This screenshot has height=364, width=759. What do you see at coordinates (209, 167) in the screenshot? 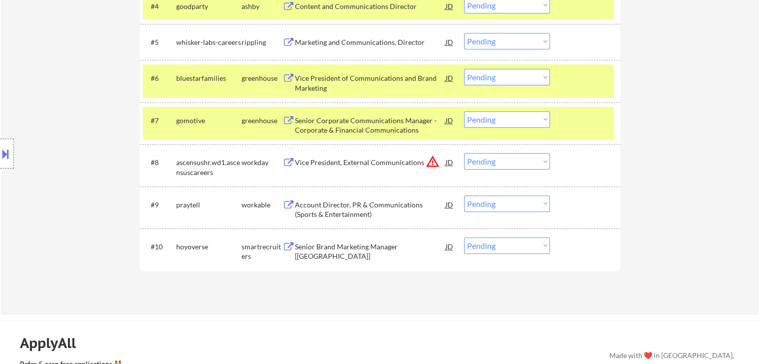
I see `div: ascensushr.wd1.ascensuscareers` at bounding box center [209, 167].